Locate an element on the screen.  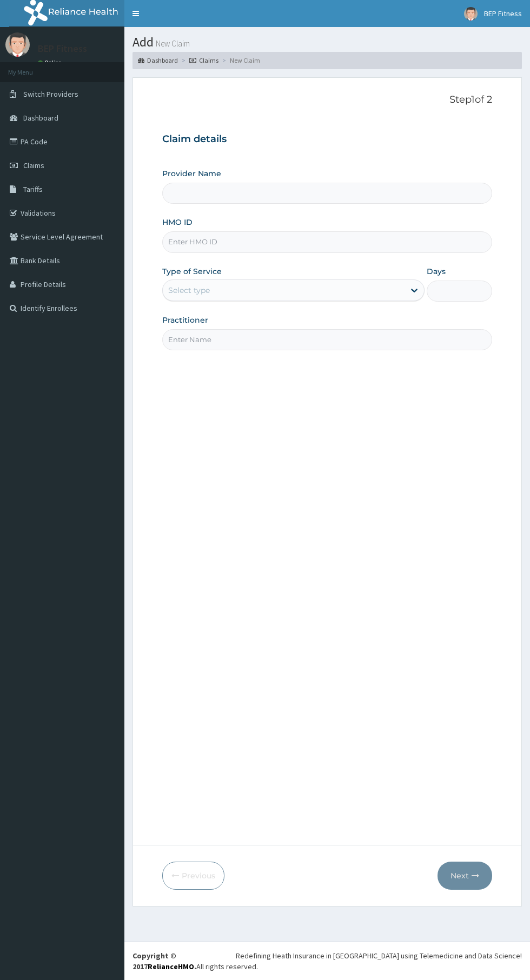
a: Claims is located at coordinates (204, 60).